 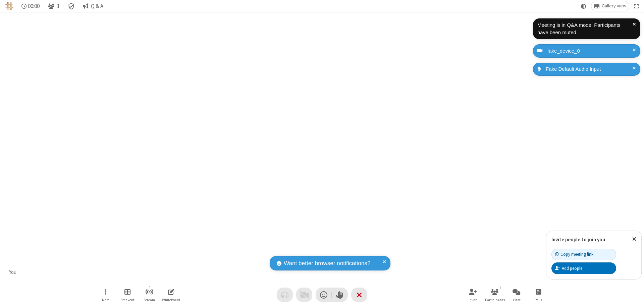 I want to click on button: End or leave meeting, so click(x=359, y=295).